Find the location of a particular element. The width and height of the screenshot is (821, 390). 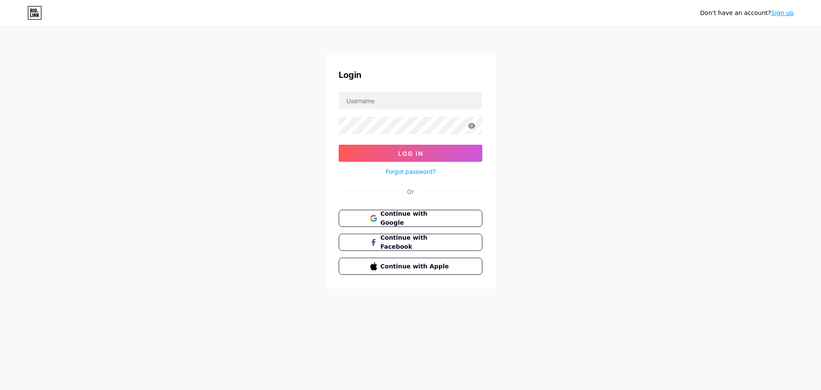

span: Continue with Apple is located at coordinates (416, 266).